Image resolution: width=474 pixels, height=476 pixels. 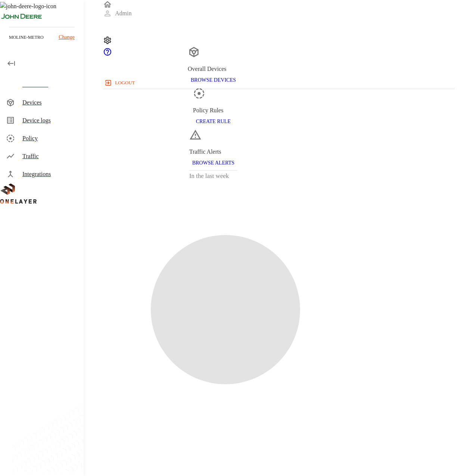 What do you see at coordinates (213, 122) in the screenshot?
I see `button: CREATE RULE` at bounding box center [213, 122].